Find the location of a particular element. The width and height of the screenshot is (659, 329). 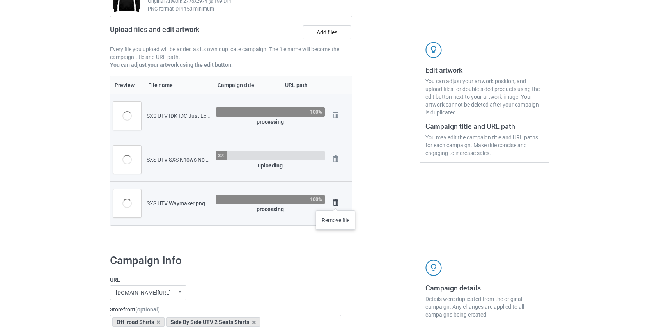

label: URL is located at coordinates (226, 280).